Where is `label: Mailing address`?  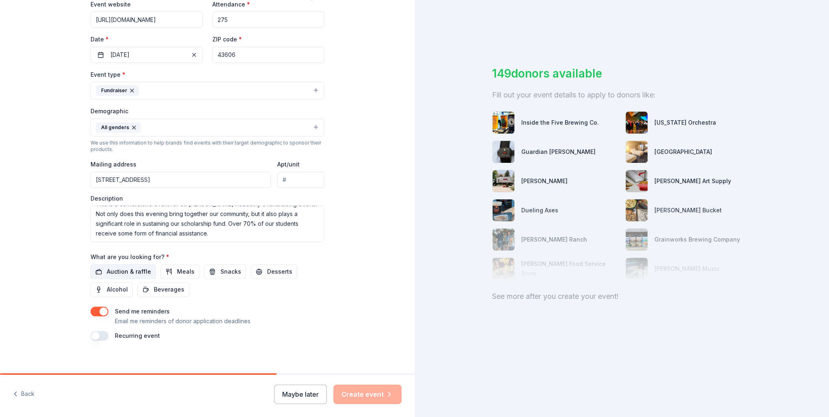 label: Mailing address is located at coordinates (113, 164).